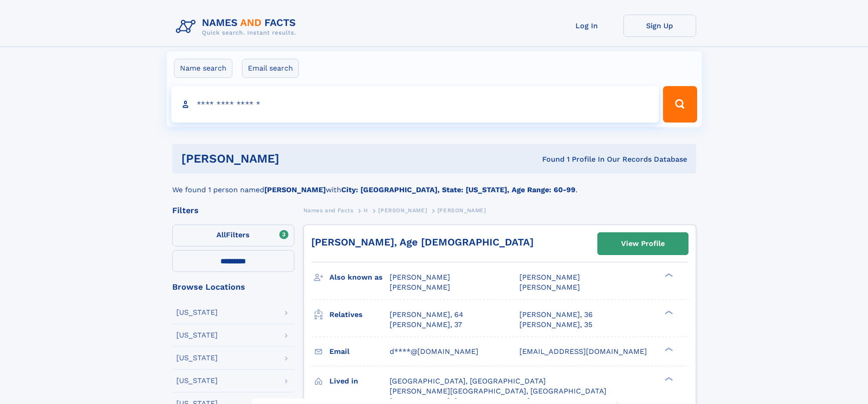  What do you see at coordinates (366, 211) in the screenshot?
I see `span: H` at bounding box center [366, 211].